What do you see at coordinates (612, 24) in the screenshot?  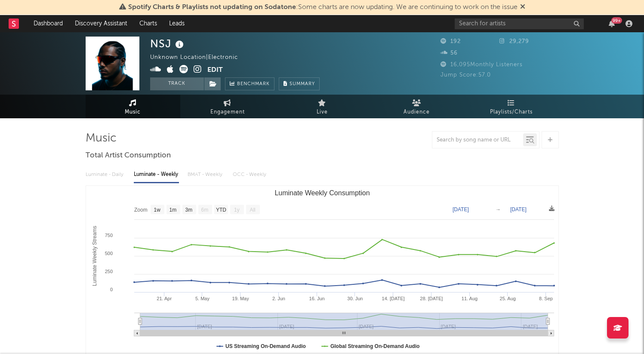 I see `button: 99+` at bounding box center [612, 24].